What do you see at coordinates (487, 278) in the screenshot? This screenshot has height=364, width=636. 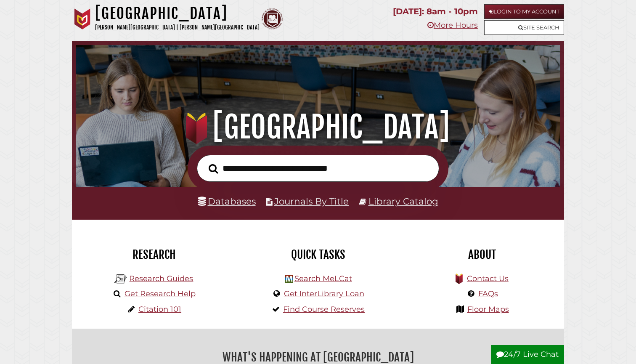 I see `a: Contact Us` at bounding box center [487, 278].